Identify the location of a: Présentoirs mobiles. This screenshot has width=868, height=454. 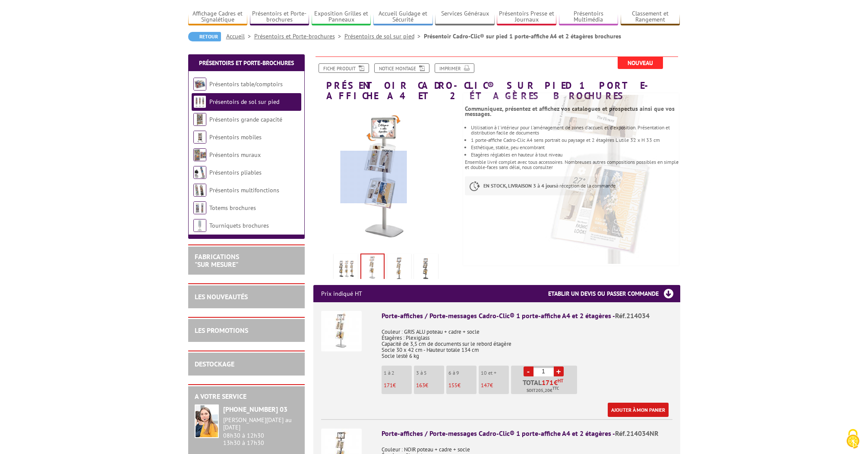
(235, 137).